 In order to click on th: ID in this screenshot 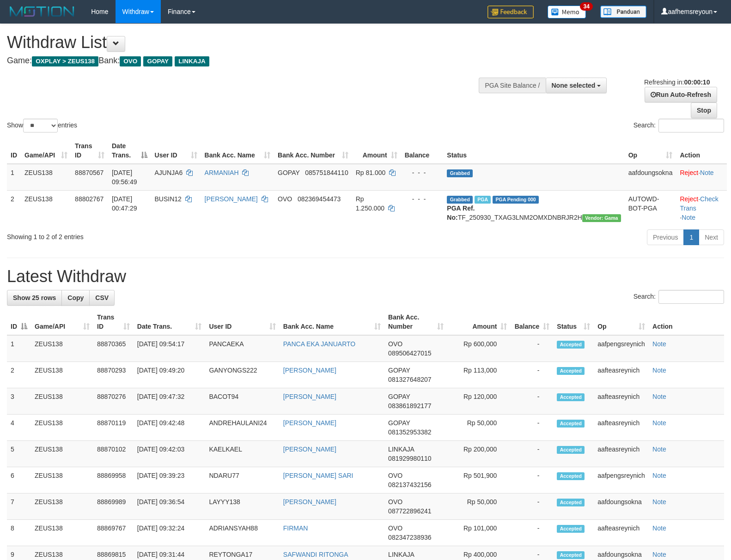, I will do `click(14, 151)`.